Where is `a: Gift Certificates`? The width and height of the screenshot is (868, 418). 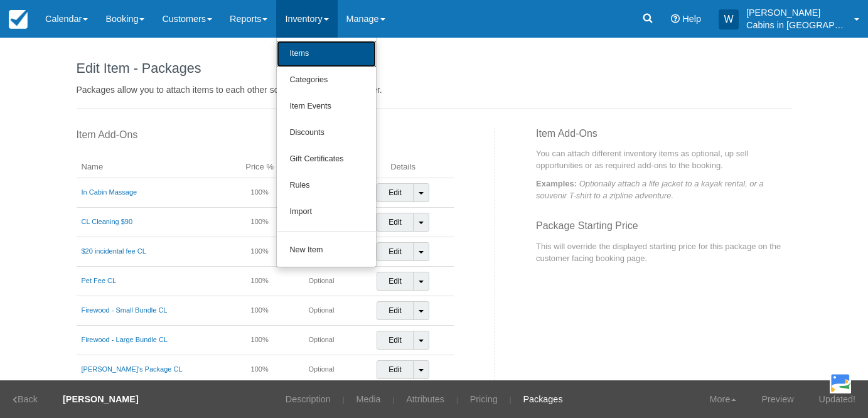
a: Gift Certificates is located at coordinates (326, 159).